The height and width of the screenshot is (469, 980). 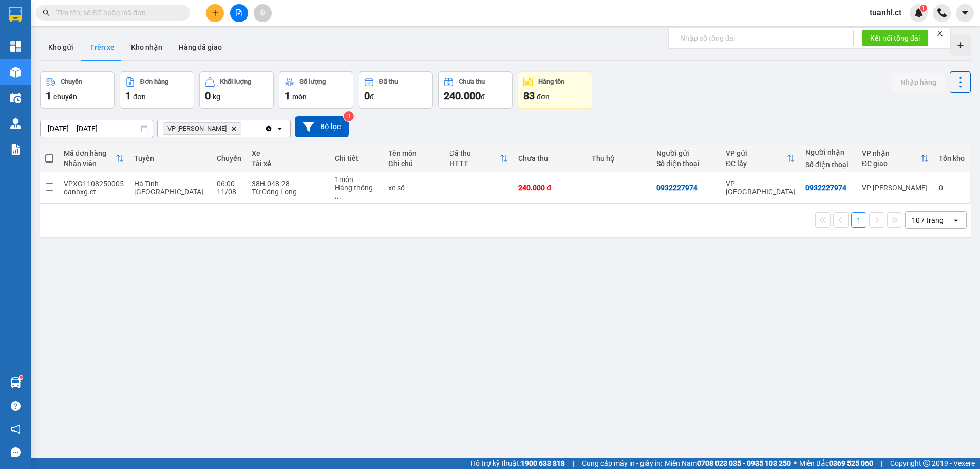 What do you see at coordinates (756, 164) in the screenshot?
I see `div: ĐC lấy` at bounding box center [756, 164].